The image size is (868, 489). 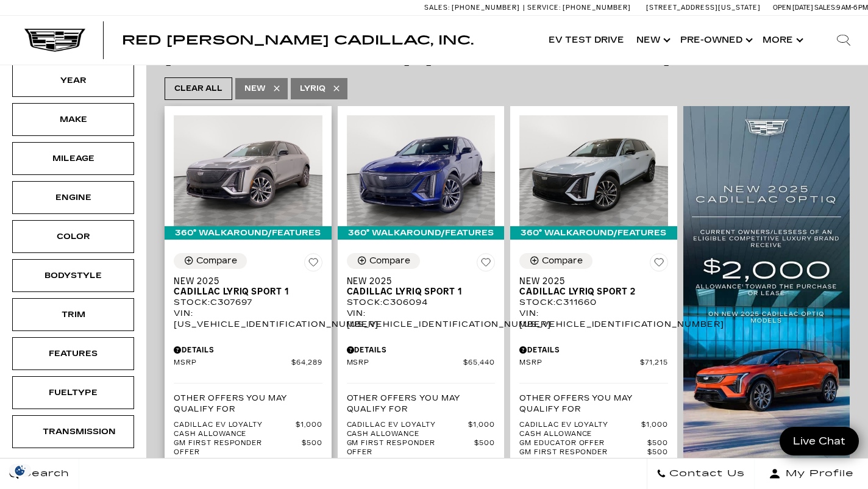 I want to click on a: Pre-Owned, so click(x=715, y=40).